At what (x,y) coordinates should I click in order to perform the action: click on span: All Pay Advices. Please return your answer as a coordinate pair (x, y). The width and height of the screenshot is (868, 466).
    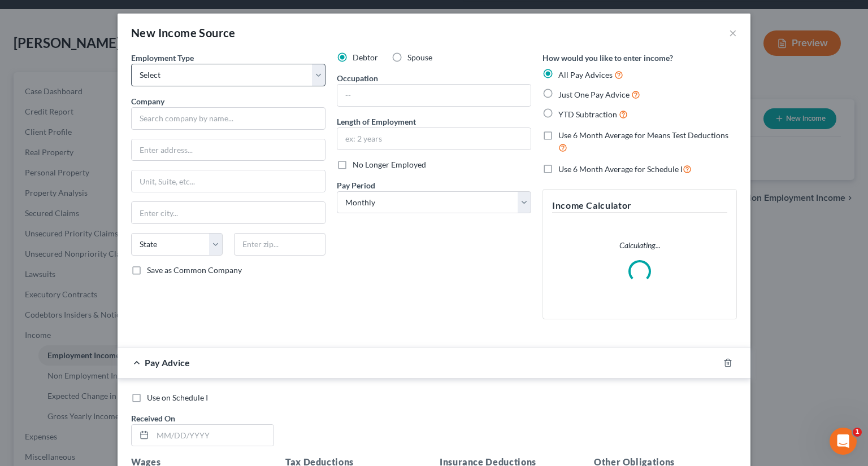
    Looking at the image, I should click on (585, 74).